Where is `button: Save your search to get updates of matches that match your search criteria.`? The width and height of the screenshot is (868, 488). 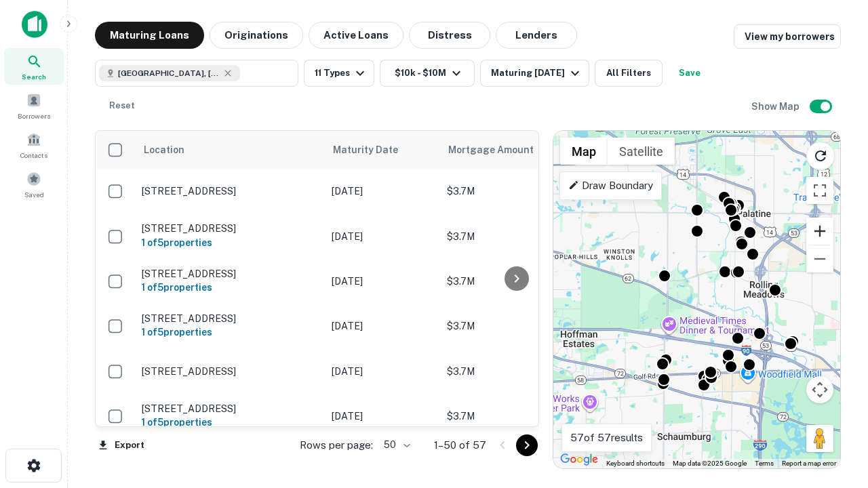 button: Save your search to get updates of matches that match your search criteria. is located at coordinates (690, 74).